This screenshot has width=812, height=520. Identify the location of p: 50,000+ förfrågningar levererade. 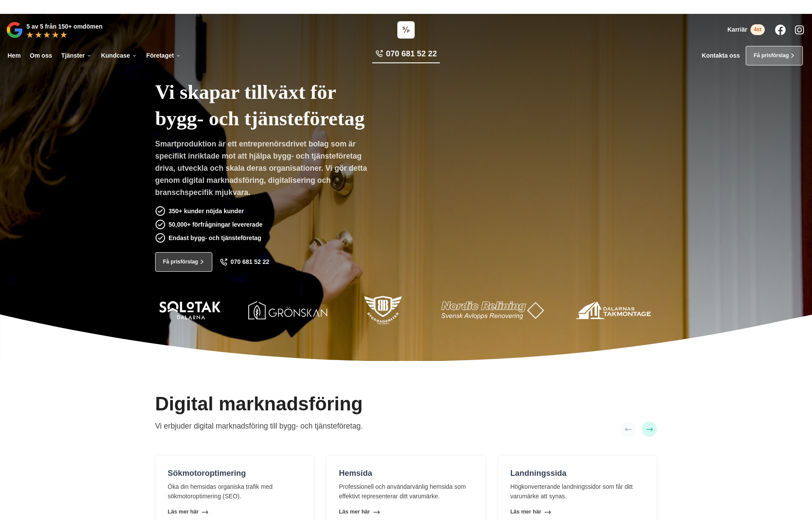
(215, 224).